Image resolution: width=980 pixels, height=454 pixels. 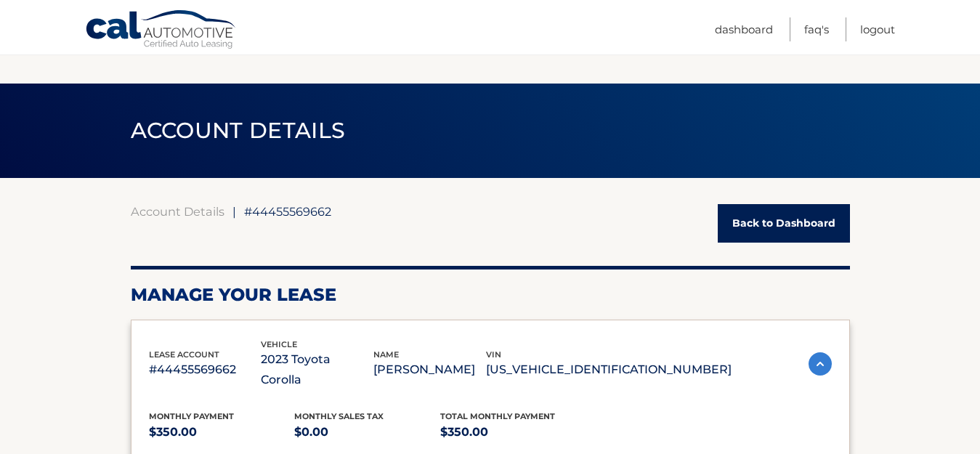 I want to click on span: name, so click(x=386, y=355).